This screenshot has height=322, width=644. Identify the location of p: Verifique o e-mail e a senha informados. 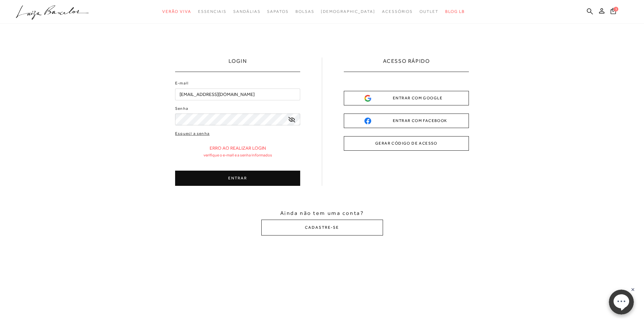
(238, 155).